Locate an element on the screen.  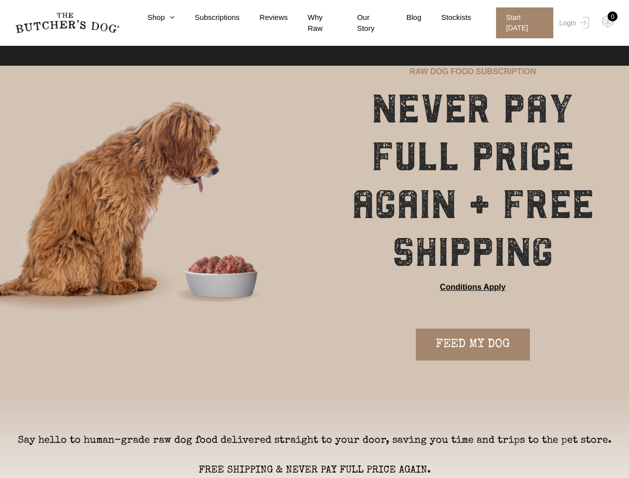
a: Shop is located at coordinates (151, 17).